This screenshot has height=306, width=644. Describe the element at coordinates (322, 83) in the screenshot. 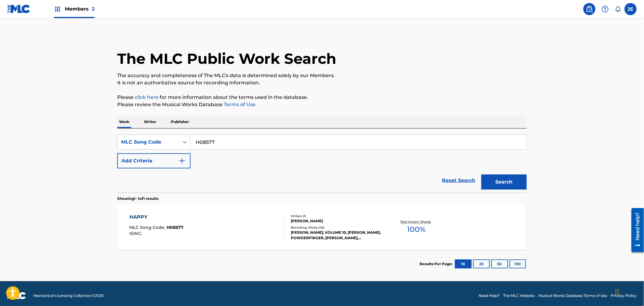

I see `p: It is not an authoritative source for recording information.` at that location.